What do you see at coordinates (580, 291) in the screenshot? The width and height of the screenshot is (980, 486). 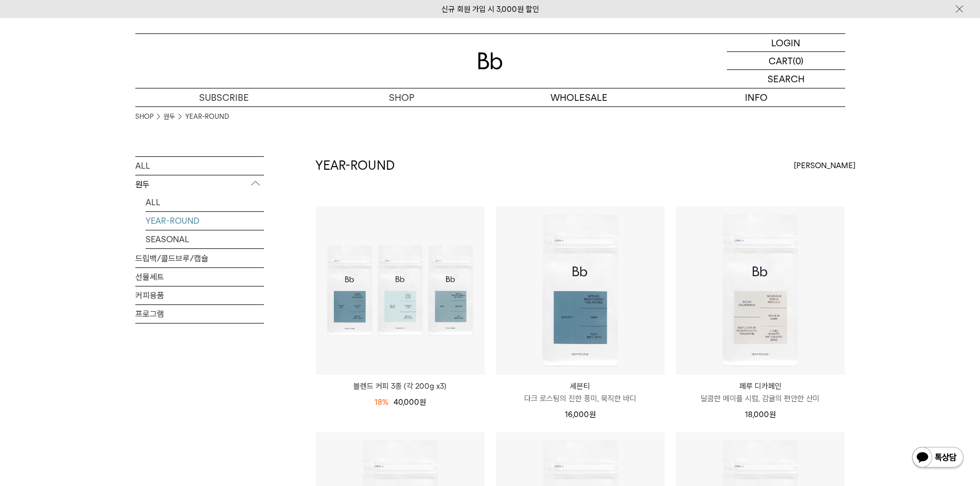 I see `a: 세븐티` at bounding box center [580, 291].